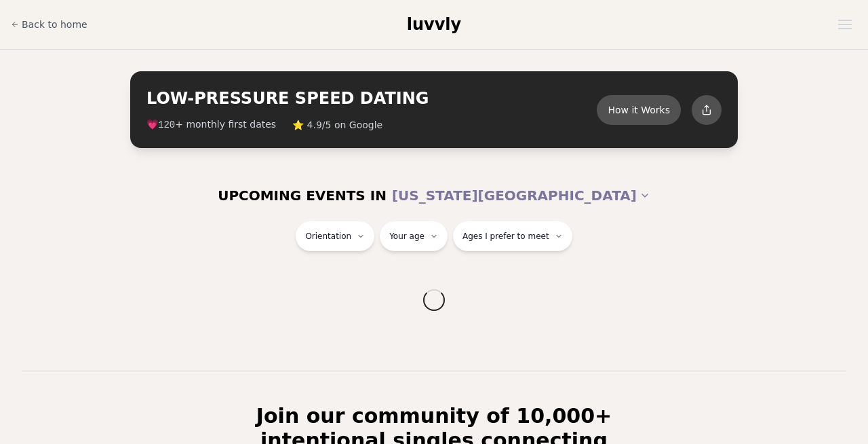 Image resolution: width=868 pixels, height=444 pixels. What do you see at coordinates (407, 236) in the screenshot?
I see `span: Your age` at bounding box center [407, 236].